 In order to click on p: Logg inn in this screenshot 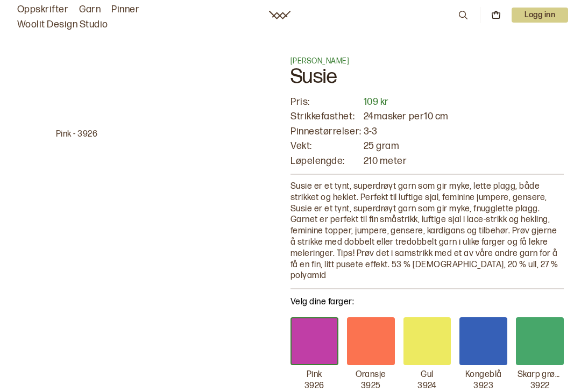, I will do `click(539, 15)`.